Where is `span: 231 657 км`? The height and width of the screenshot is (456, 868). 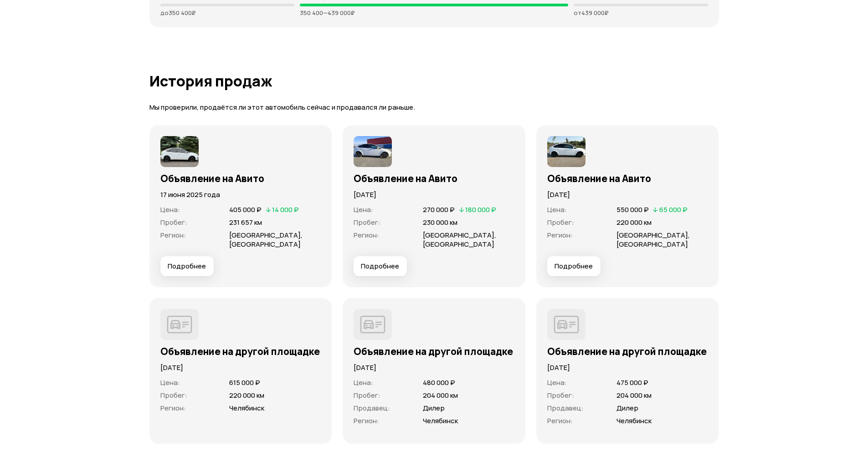
span: 231 657 км is located at coordinates (246, 222).